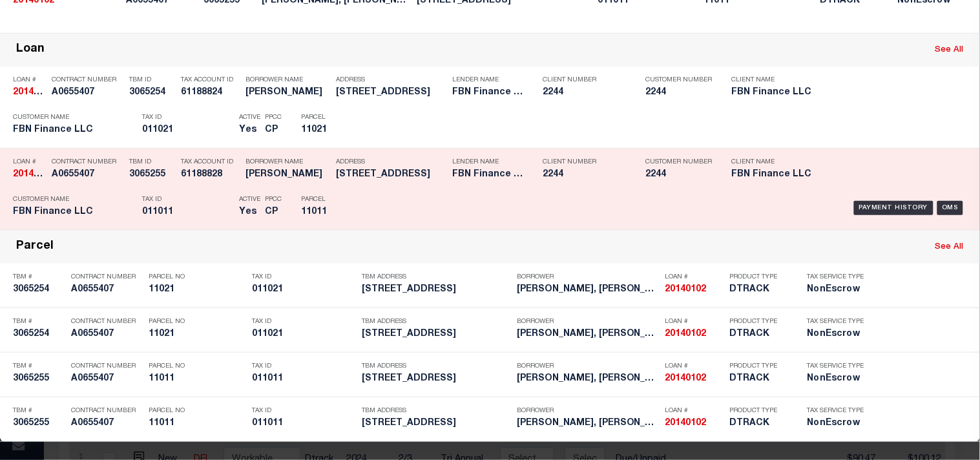 Image resolution: width=980 pixels, height=460 pixels. What do you see at coordinates (288, 93) in the screenshot?
I see `h5: CASEY COLEMAN` at bounding box center [288, 93].